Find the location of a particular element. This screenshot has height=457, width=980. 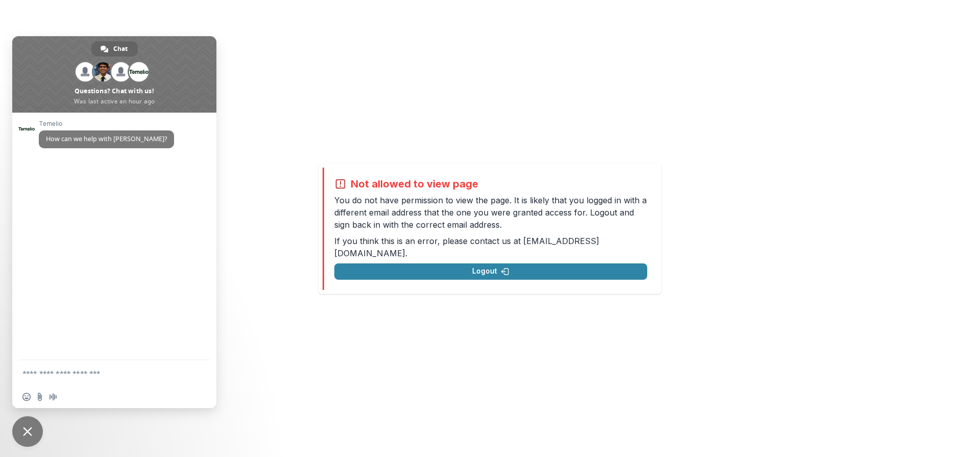

a: Close chat is located at coordinates (28, 432).